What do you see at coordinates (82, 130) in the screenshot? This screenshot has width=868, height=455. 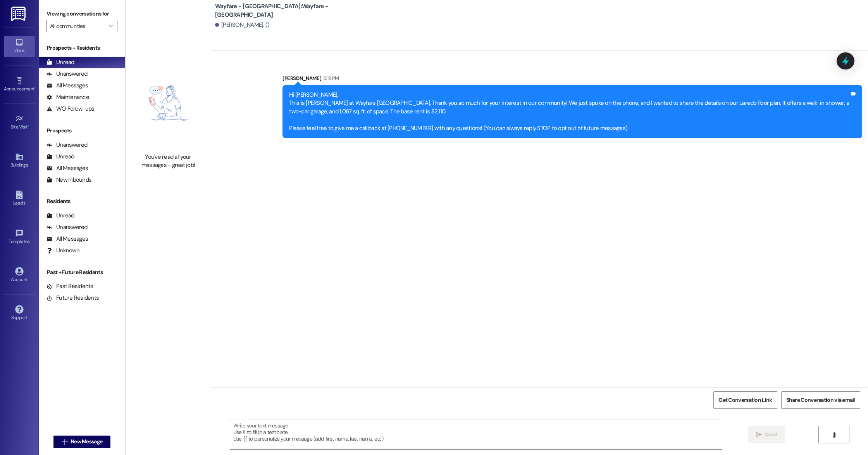 I see `div: Prospects` at bounding box center [82, 130].